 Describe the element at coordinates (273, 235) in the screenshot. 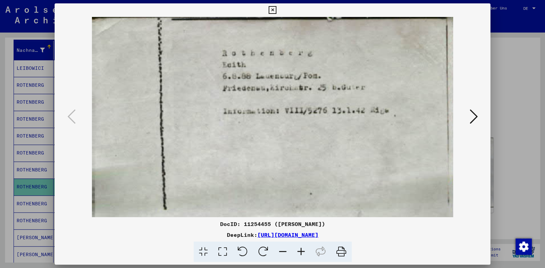

I see `div: DeepLink:` at that location.